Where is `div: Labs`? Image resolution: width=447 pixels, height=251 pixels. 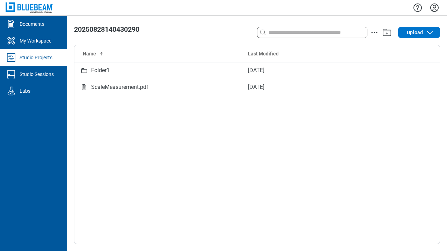
div: Labs is located at coordinates (25, 91).